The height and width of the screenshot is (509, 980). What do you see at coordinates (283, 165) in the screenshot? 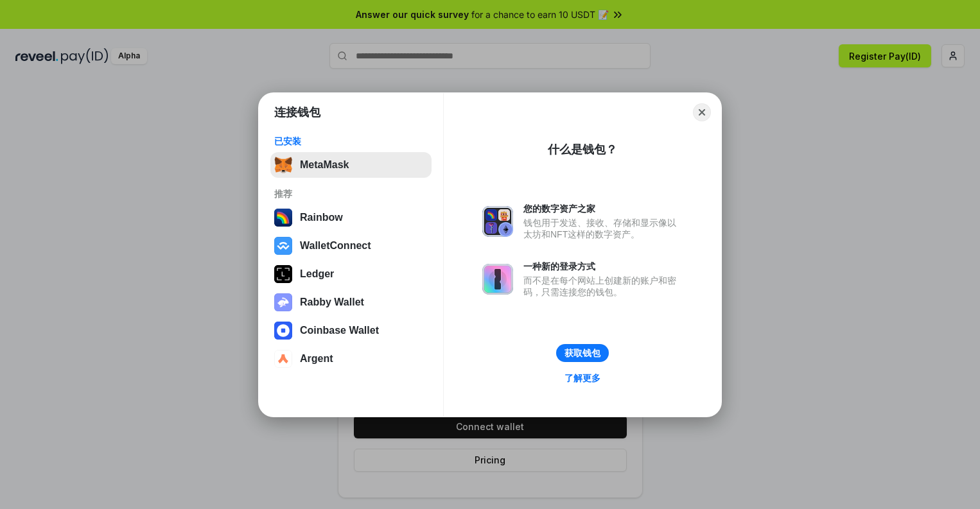
I see `img: svg+xml,%3Csvg%20fill%3D%22none%22%20height%3D%2233%22%20viewBox%3D%220%200%2035%2033%22%20width%...` at bounding box center [283, 165].